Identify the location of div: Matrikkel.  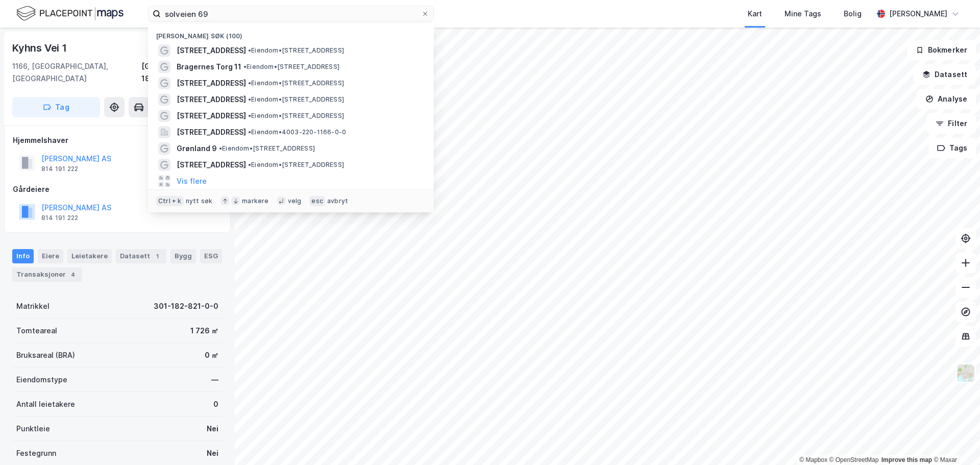
(33, 306).